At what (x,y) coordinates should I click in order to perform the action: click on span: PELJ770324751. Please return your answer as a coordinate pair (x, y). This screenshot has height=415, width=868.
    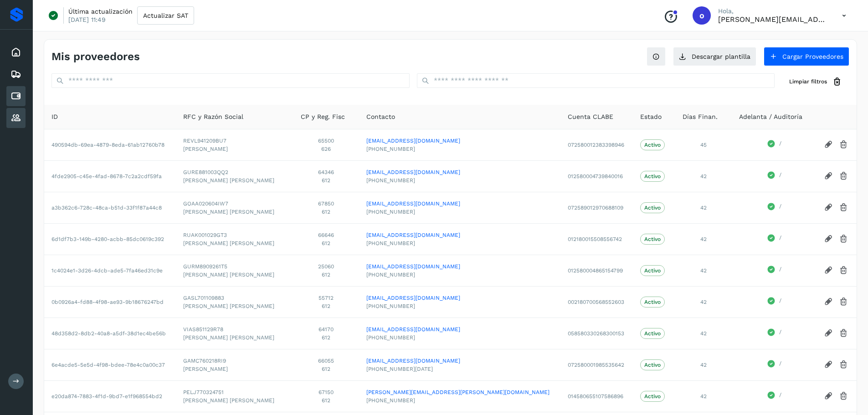
    Looking at the image, I should click on (234, 393).